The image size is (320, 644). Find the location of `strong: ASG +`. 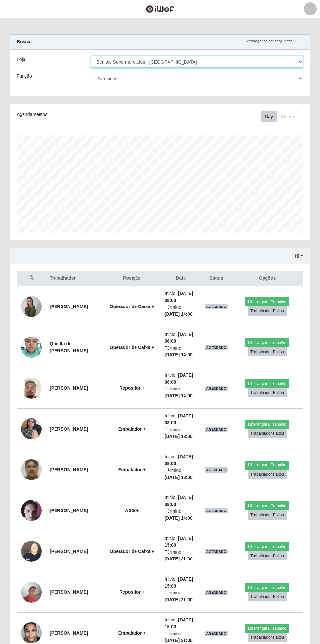

strong: ASG + is located at coordinates (132, 510).